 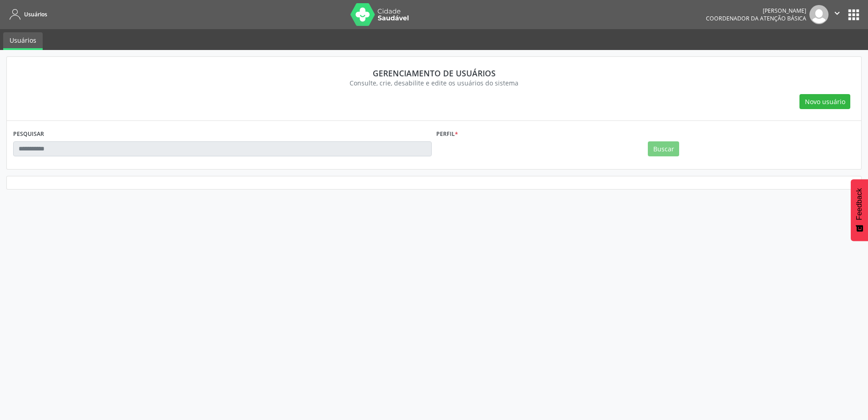 What do you see at coordinates (434, 73) in the screenshot?
I see `div: Gerenciamento de usuários` at bounding box center [434, 73].